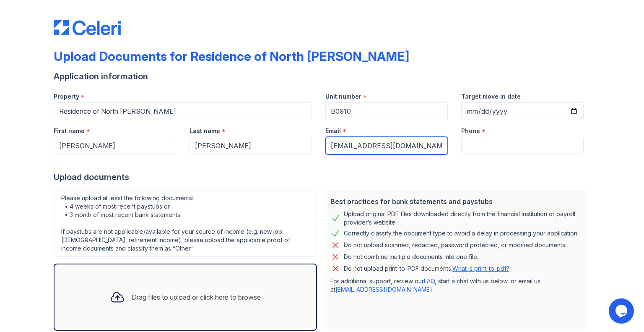 The height and width of the screenshot is (332, 644). I want to click on label: Unit number, so click(343, 97).